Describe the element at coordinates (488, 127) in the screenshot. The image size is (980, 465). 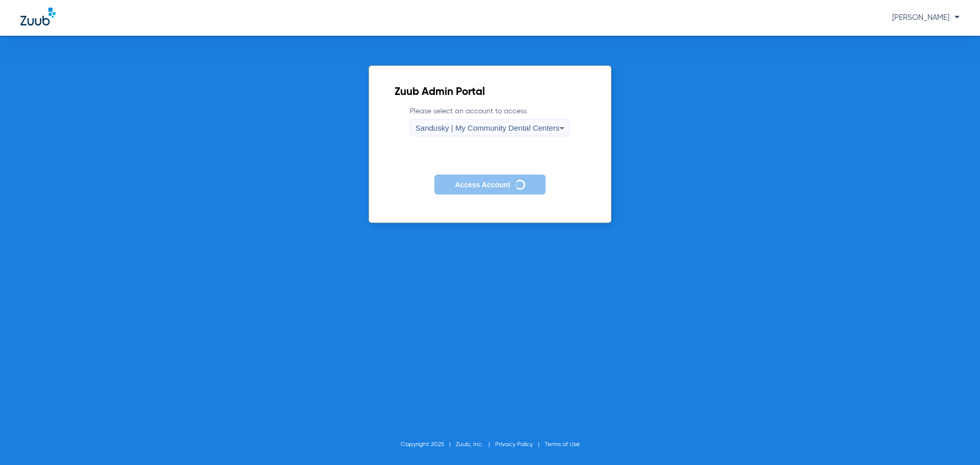
I see `span: Sandusky | My Community Dental Centers` at that location.